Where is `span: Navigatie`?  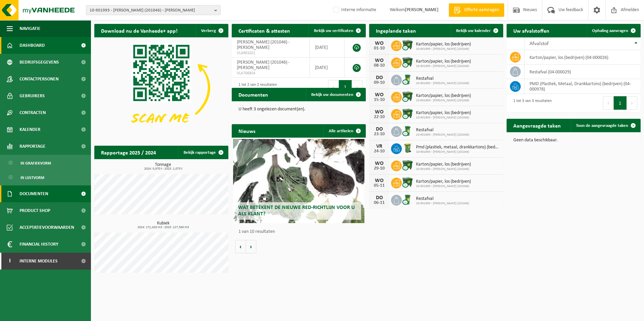
span: Navigatie is located at coordinates (30, 28).